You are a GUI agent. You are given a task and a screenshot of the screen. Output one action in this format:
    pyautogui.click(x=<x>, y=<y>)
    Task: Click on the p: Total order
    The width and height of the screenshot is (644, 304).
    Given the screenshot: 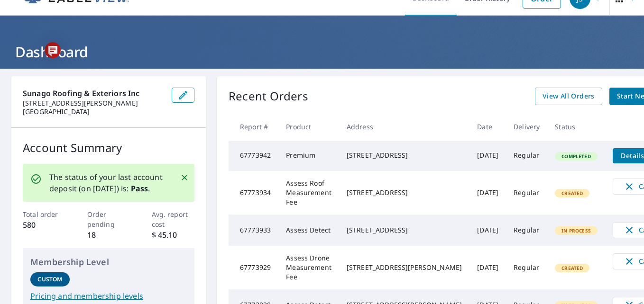 What is the action you would take?
    pyautogui.click(x=44, y=214)
    